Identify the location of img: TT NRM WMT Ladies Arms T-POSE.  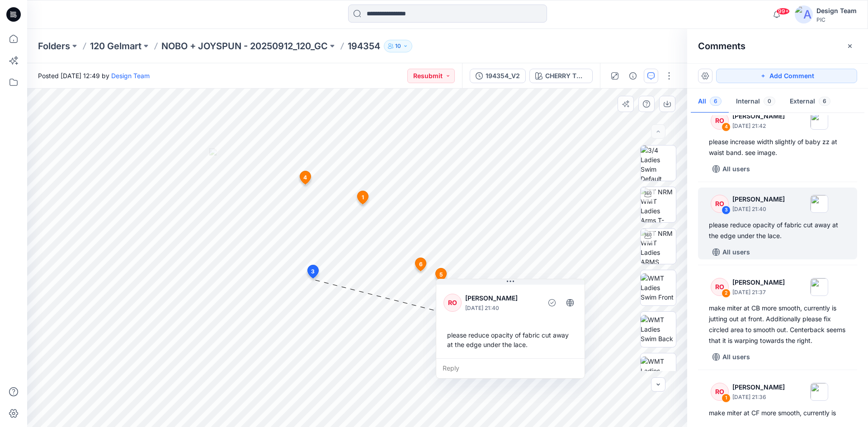
(658, 204).